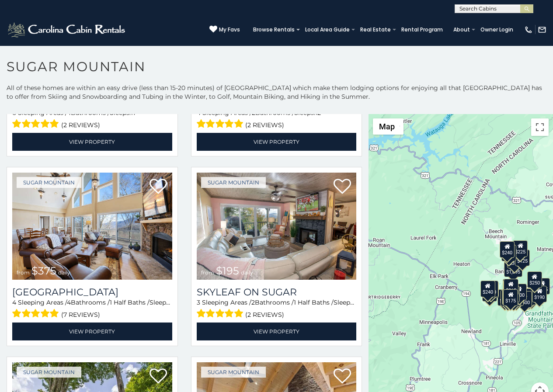 Image resolution: width=553 pixels, height=392 pixels. I want to click on button: Change map style, so click(389, 126).